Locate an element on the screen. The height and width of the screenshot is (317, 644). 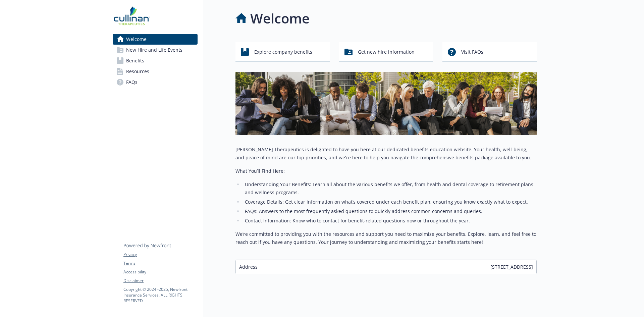
span: Welcome is located at coordinates (136, 39).